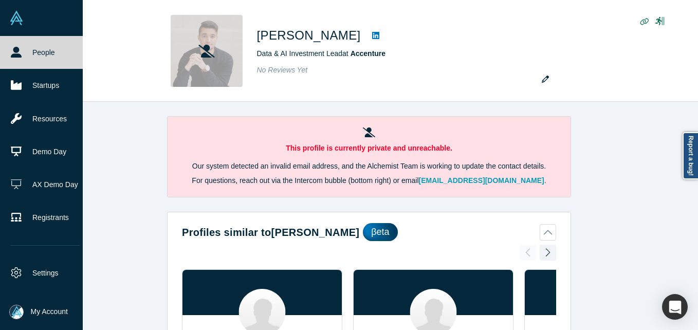 The height and width of the screenshot is (330, 698). Describe the element at coordinates (690, 156) in the screenshot. I see `a: Report a bug!` at that location.